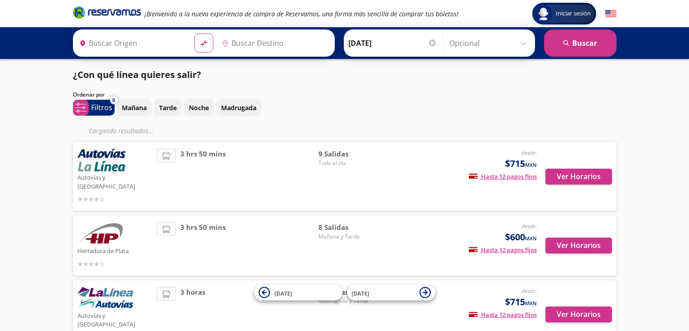  I want to click on p: Ordenar por, so click(89, 95).